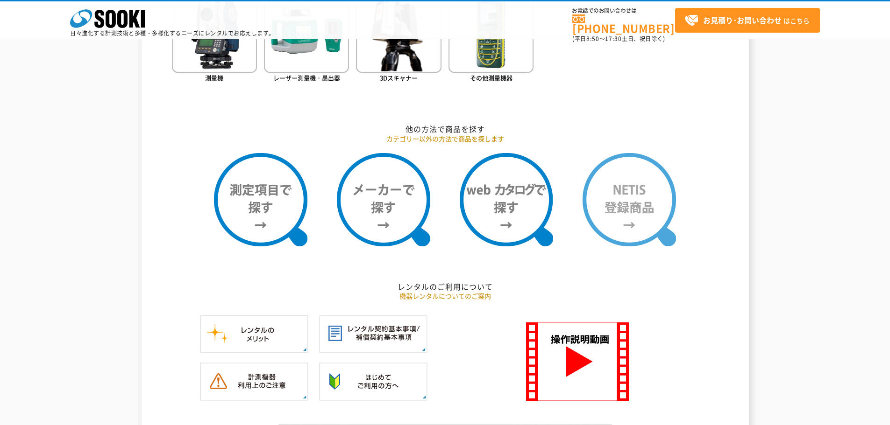  What do you see at coordinates (445, 287) in the screenshot?
I see `h2: レンタルのご利用について` at bounding box center [445, 287].